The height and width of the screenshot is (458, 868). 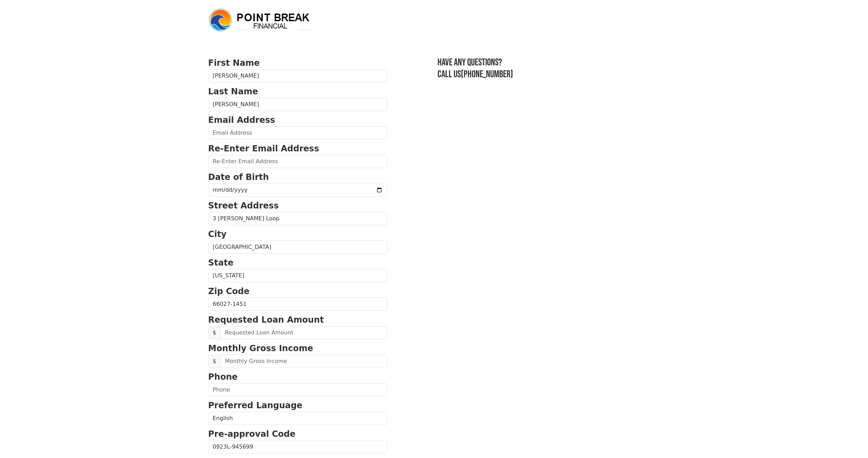 I want to click on strong: First Name, so click(x=234, y=63).